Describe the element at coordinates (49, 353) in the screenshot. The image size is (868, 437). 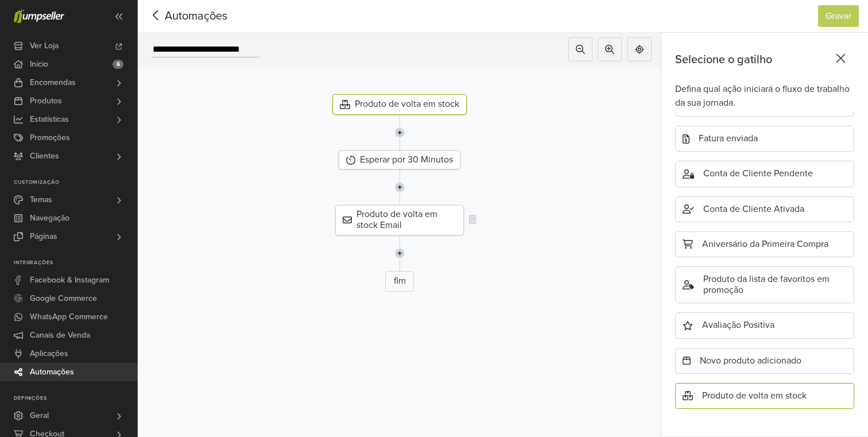
I see `span: Aplicações` at that location.